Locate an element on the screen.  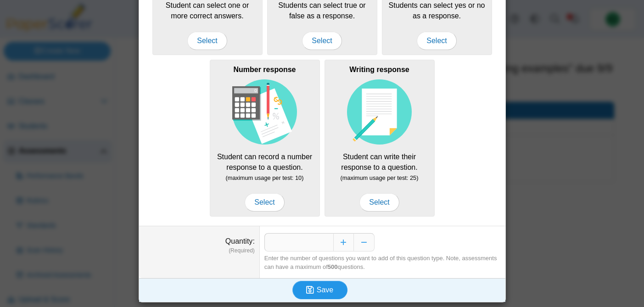
img: item-type-writing-response.svg is located at coordinates (379, 112).